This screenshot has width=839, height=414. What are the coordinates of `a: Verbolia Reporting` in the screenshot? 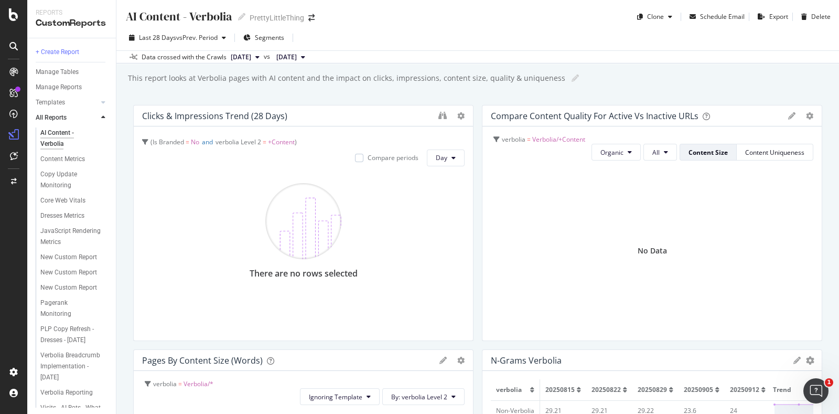 It's located at (74, 392).